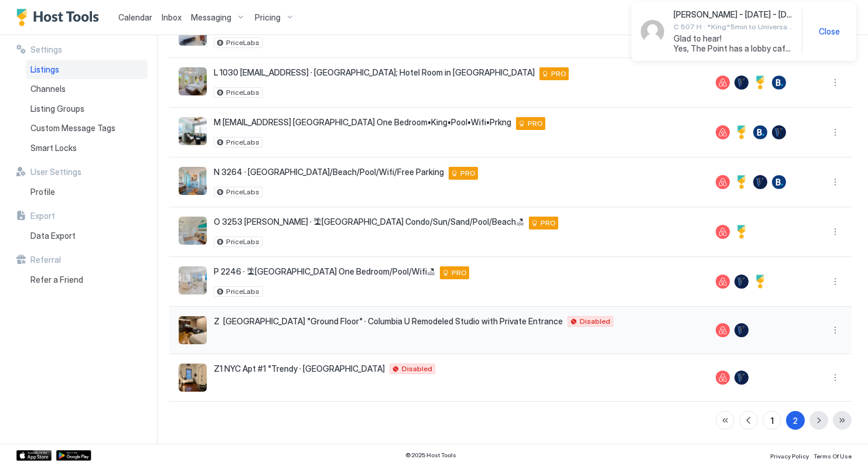 This screenshot has width=868, height=466. I want to click on a: Inbox, so click(172, 17).